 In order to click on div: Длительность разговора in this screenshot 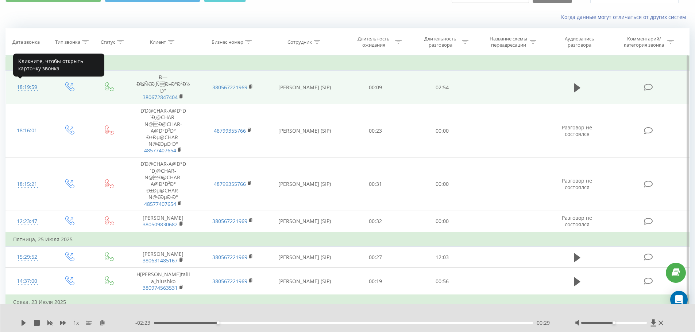, I will do `click(440, 42)`.